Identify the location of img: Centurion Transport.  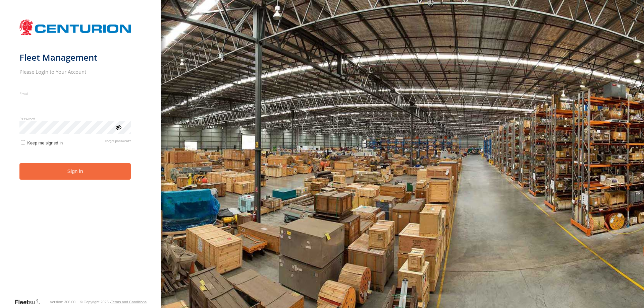
(75, 27).